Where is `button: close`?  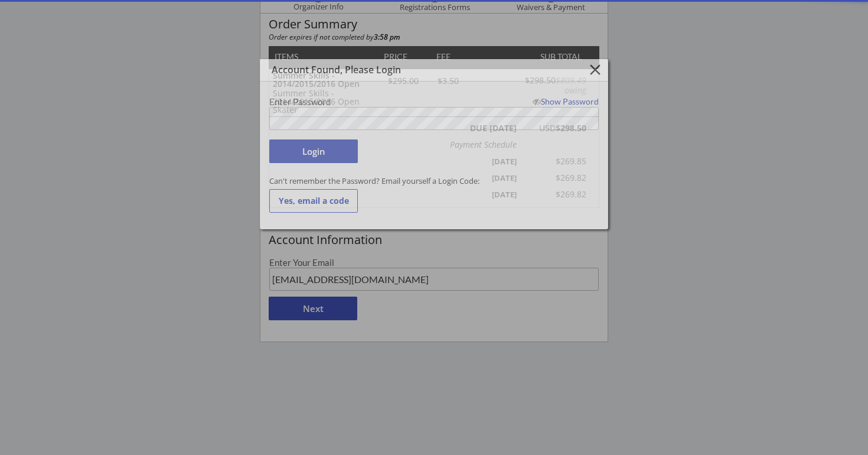
button: close is located at coordinates (594, 70).